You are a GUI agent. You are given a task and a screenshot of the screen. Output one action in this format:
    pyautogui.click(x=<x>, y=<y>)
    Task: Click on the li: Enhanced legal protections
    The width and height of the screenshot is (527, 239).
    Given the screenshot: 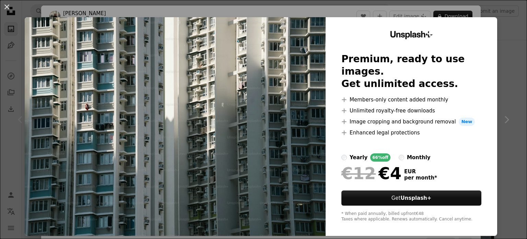 What is the action you would take?
    pyautogui.click(x=412, y=133)
    